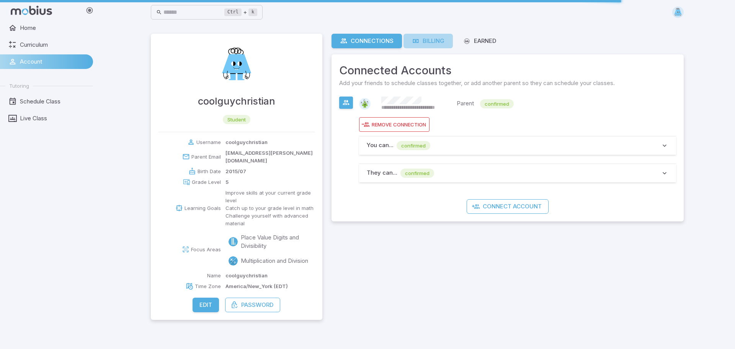  What do you see at coordinates (517, 145) in the screenshot?
I see `button: You can...confirmed` at bounding box center [517, 145].